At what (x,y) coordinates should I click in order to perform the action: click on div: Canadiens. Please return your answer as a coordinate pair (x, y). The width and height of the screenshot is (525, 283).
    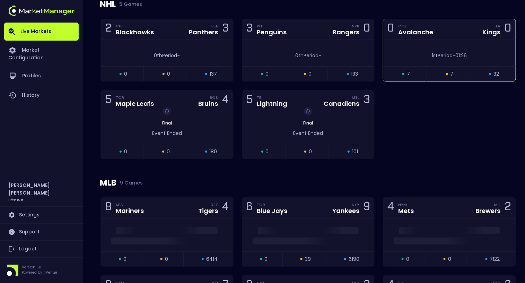
    Looking at the image, I should click on (341, 104).